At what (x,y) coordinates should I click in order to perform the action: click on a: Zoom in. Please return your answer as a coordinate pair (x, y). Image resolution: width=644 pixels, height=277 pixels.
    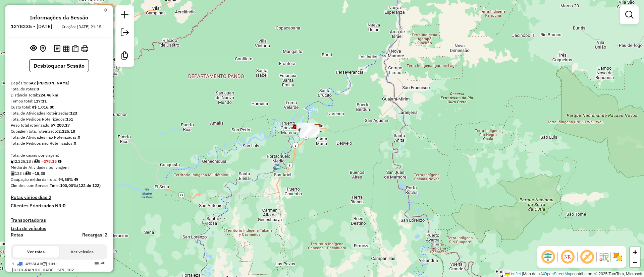
    Looking at the image, I should click on (634, 253).